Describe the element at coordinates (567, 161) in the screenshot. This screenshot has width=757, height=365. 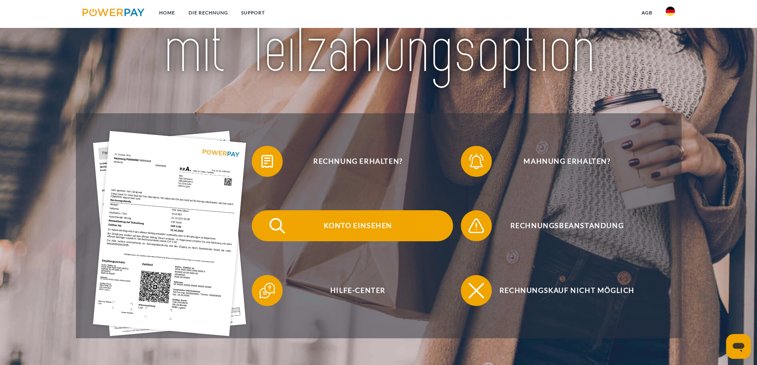
I see `span: Mahnung erhalten?` at that location.